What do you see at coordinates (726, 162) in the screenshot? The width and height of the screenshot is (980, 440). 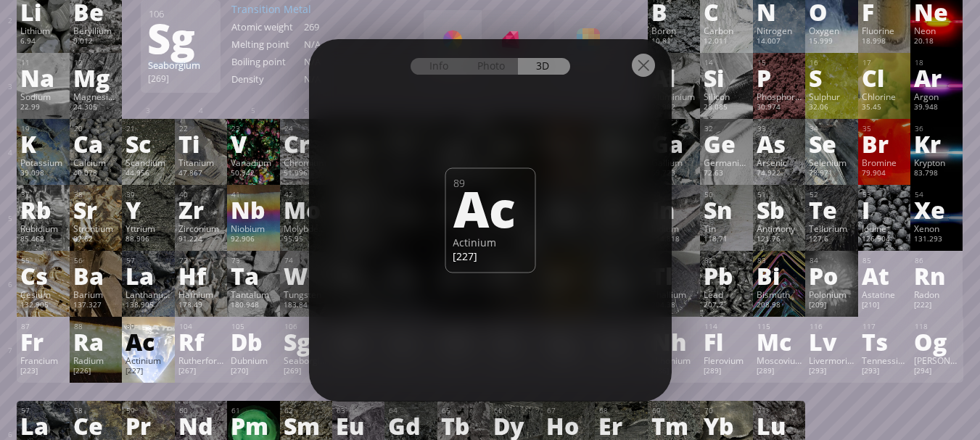 I see `div: Germanium` at bounding box center [726, 162].